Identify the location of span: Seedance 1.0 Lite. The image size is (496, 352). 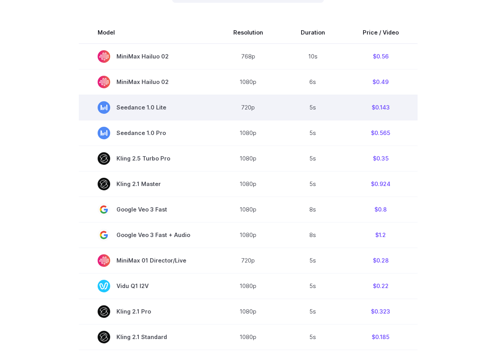
(147, 107).